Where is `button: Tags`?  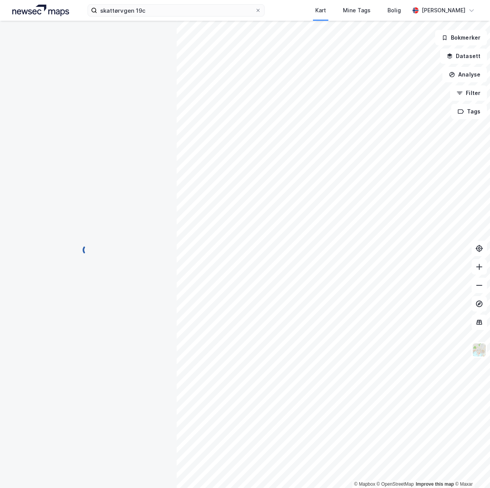
button: Tags is located at coordinates (469, 111).